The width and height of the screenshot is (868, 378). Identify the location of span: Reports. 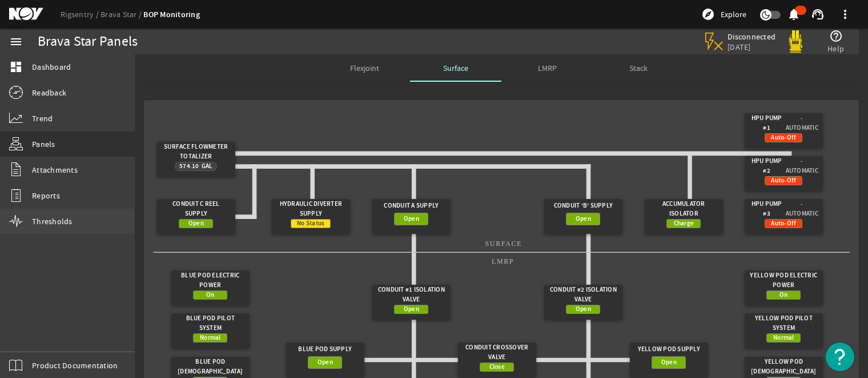
(46, 196).